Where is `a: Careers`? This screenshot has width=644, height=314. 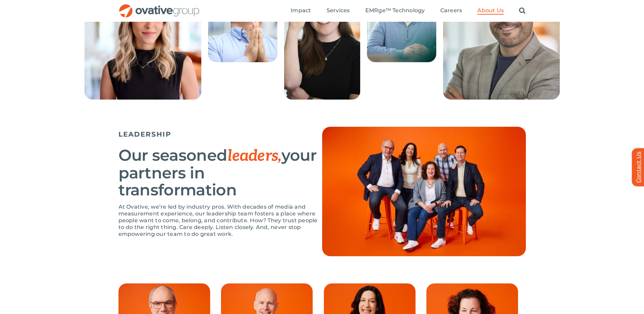
a: Careers is located at coordinates (451, 11).